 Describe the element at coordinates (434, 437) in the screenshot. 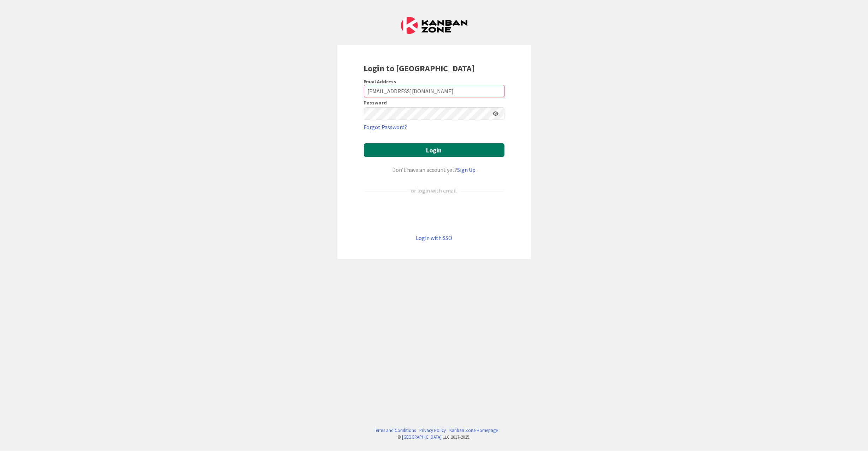

I see `div: © LLC 2017- 2025 .` at that location.